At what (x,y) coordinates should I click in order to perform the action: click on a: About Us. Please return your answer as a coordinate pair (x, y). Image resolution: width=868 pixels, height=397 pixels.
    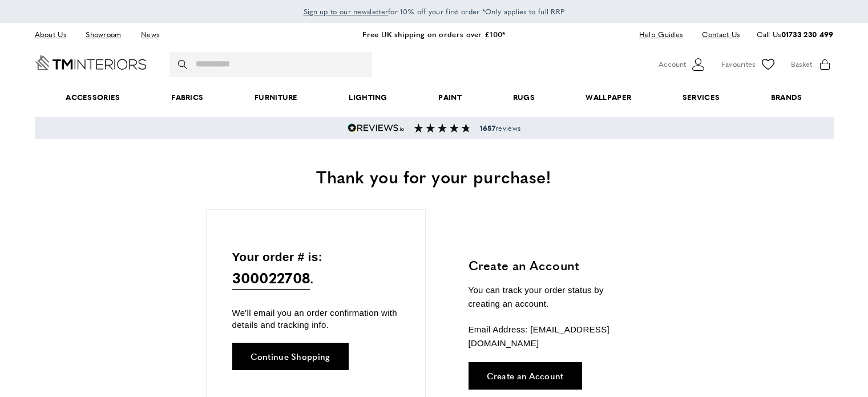
    Looking at the image, I should click on (55, 34).